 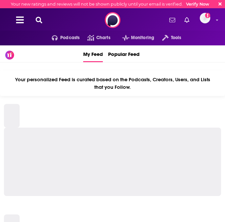 What do you see at coordinates (208, 15) in the screenshot?
I see `svg: Email not verified` at bounding box center [208, 15].